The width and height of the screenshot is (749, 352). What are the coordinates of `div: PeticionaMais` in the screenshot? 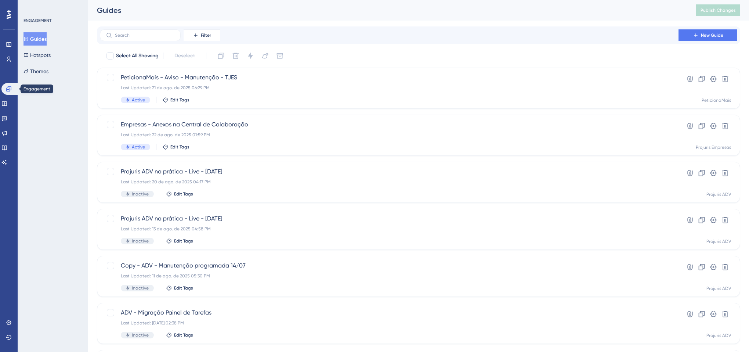 It's located at (716, 100).